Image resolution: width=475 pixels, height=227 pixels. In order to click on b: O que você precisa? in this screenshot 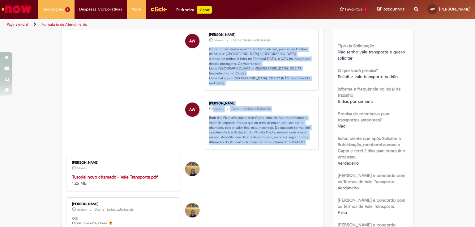, I will do `click(358, 70)`.